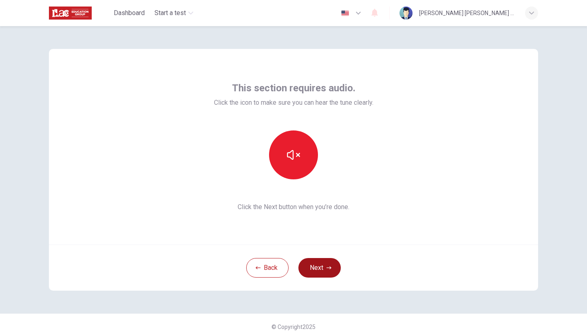  What do you see at coordinates (129, 13) in the screenshot?
I see `a: Dashboard` at bounding box center [129, 13].